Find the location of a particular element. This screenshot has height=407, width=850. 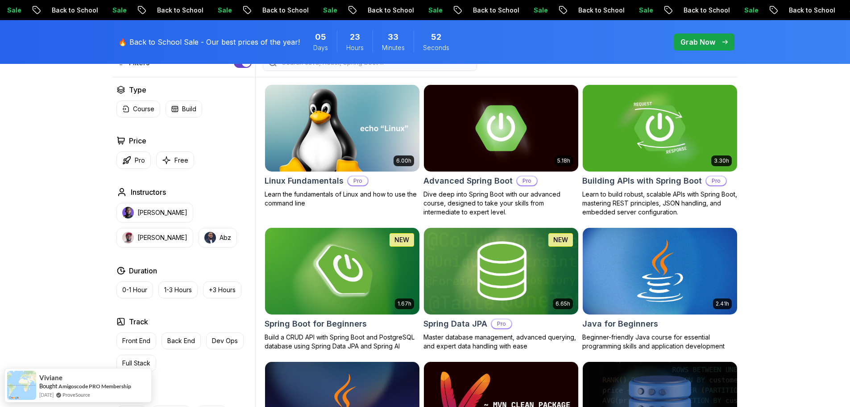

img: Java for Beginners card is located at coordinates (660, 271).